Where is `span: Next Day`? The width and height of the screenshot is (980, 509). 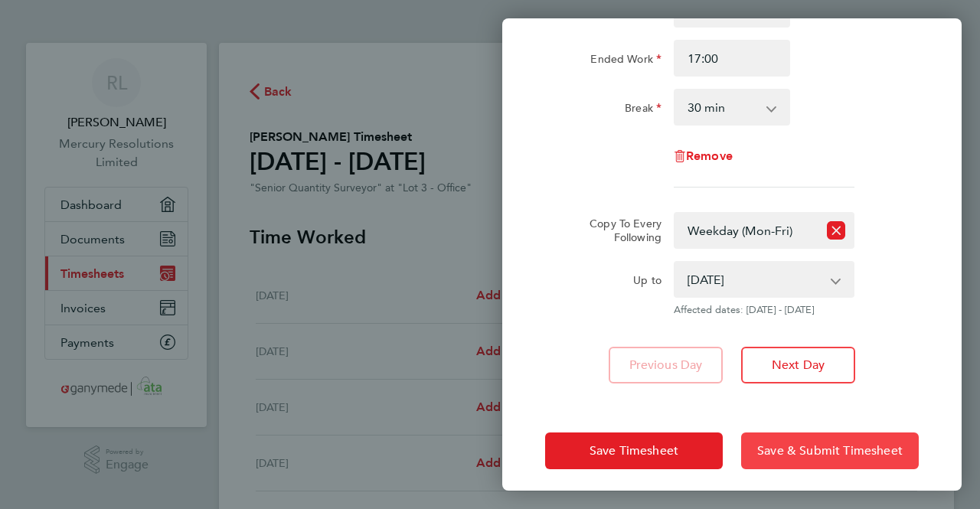
span: Next Day is located at coordinates (798, 365).